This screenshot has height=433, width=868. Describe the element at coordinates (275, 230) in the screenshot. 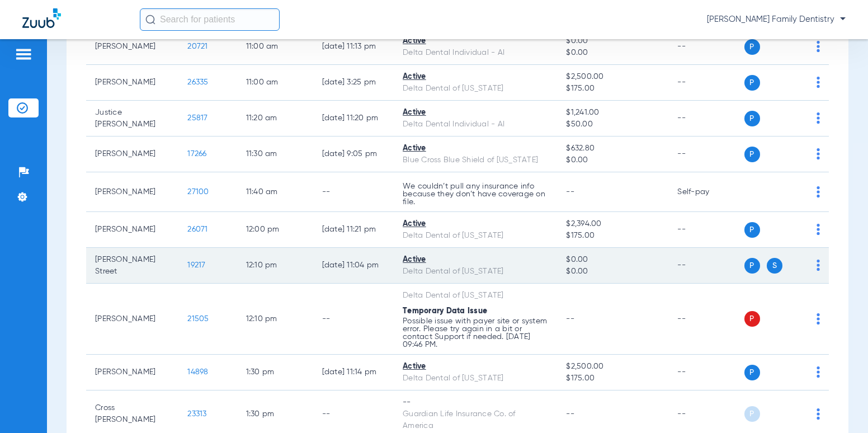

I see `td: 12:00 PM` at that location.